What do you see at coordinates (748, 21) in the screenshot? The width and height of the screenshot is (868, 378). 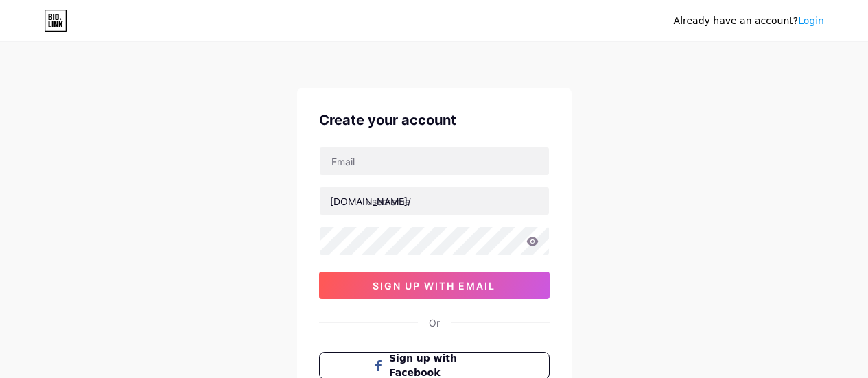 I see `div: Already have an account?` at bounding box center [748, 21].